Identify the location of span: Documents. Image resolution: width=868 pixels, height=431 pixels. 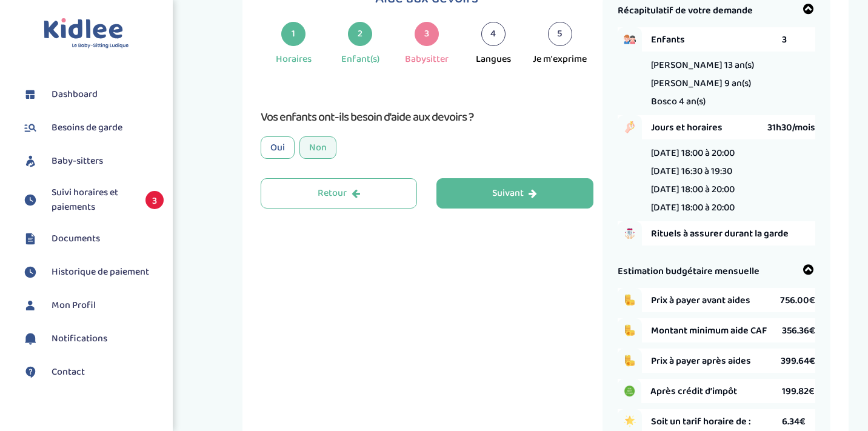
(76, 238).